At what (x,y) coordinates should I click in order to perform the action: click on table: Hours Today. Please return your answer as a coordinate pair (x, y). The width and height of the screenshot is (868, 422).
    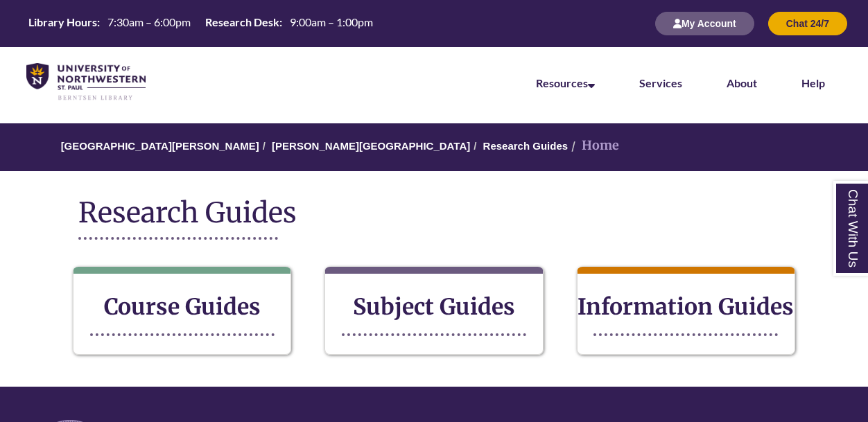
    Looking at the image, I should click on (201, 23).